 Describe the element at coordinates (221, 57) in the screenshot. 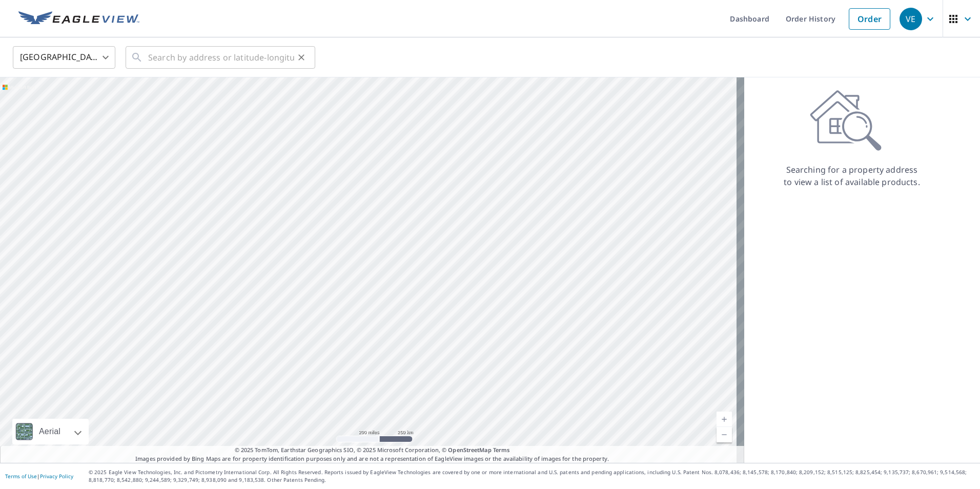

I see `input: Search by address or latitude-longitude` at that location.